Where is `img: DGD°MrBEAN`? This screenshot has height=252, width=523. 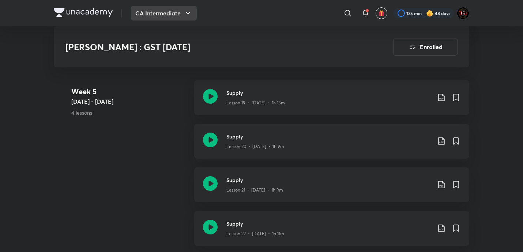 img: DGD°MrBEAN is located at coordinates (463, 13).